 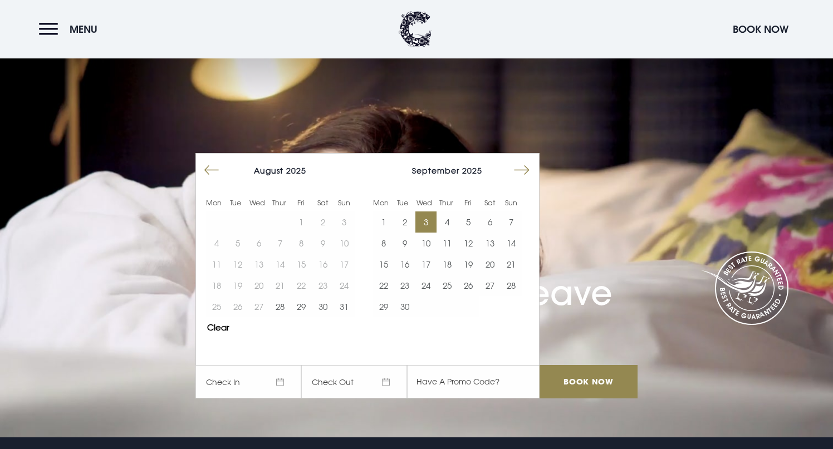 What do you see at coordinates (447, 286) in the screenshot?
I see `button: 25` at bounding box center [447, 286].